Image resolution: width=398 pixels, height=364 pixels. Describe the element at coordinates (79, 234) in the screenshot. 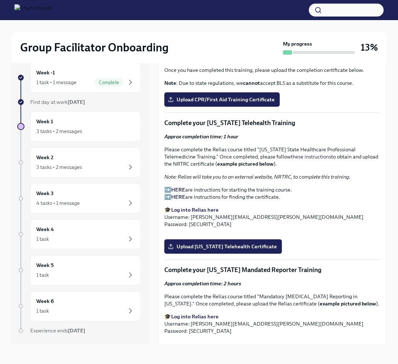

I see `a: Week 41 task` at that location.